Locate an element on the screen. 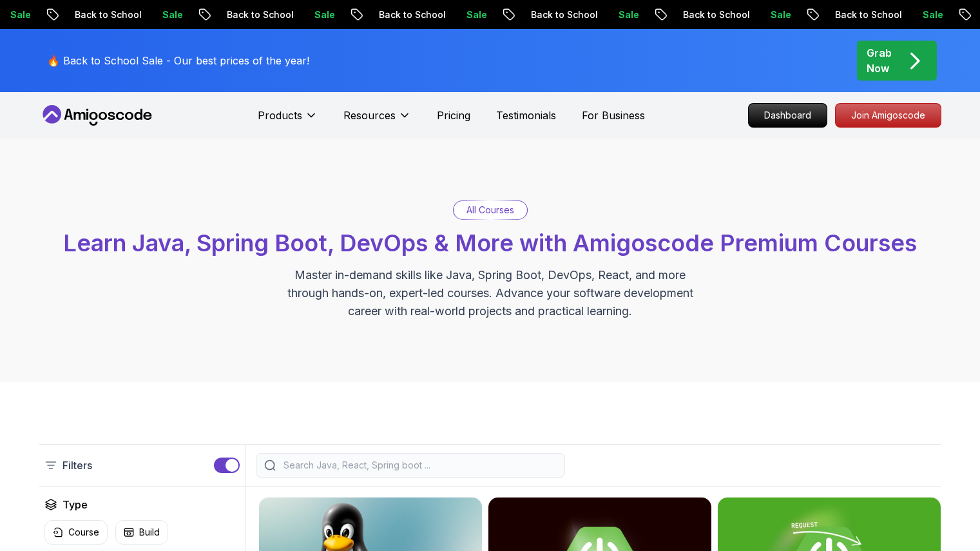 This screenshot has width=980, height=551. p: 🔥 Back to School Sale - Our best prices of the year! is located at coordinates (178, 61).